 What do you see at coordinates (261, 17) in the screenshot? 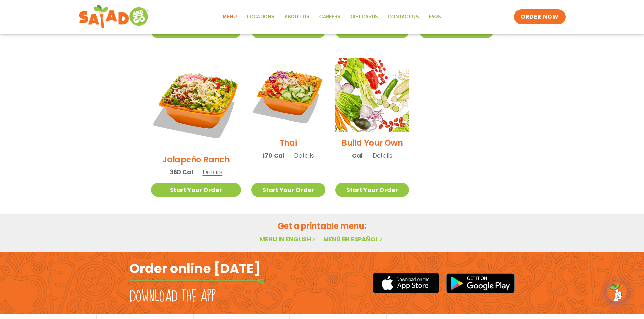
I see `a: Locations` at bounding box center [261, 17].